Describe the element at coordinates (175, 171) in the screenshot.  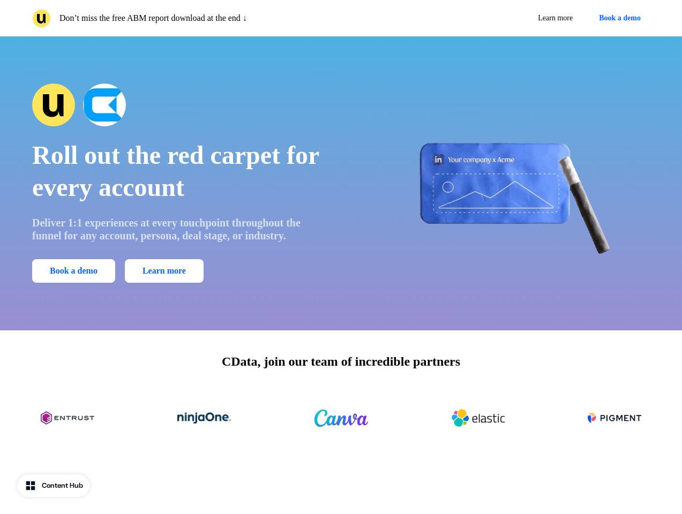
I see `span: Roll out the red carpet for every account` at that location.